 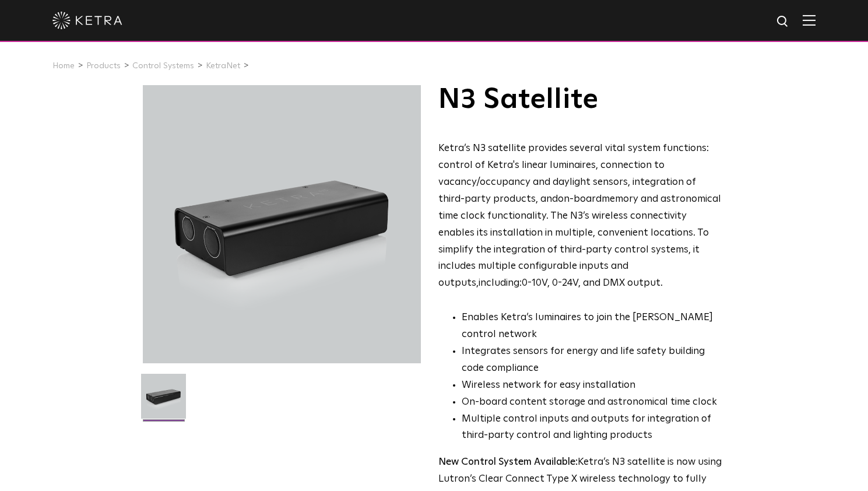 What do you see at coordinates (87, 20) in the screenshot?
I see `img: ketra-logo-2019-white` at bounding box center [87, 20].